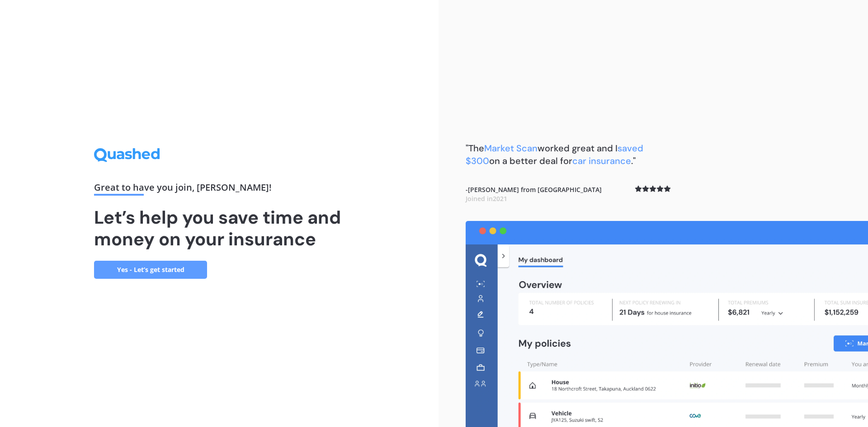  Describe the element at coordinates (554, 154) in the screenshot. I see `span: saved $300` at that location.